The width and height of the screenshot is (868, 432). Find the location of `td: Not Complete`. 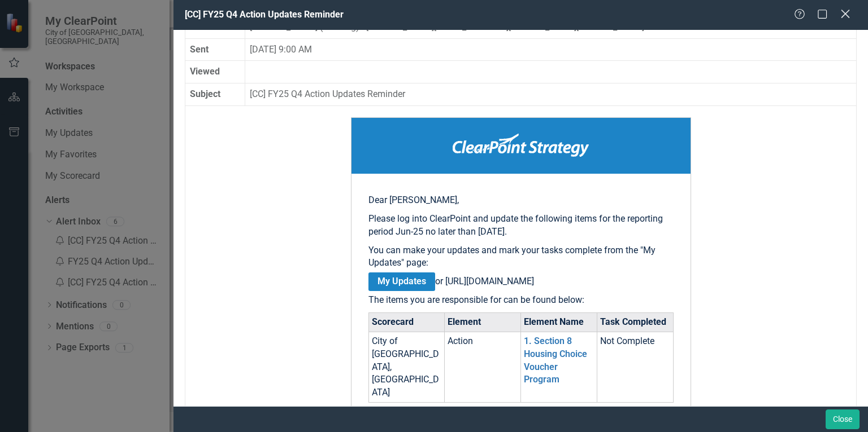

td: Not Complete is located at coordinates (634, 367).